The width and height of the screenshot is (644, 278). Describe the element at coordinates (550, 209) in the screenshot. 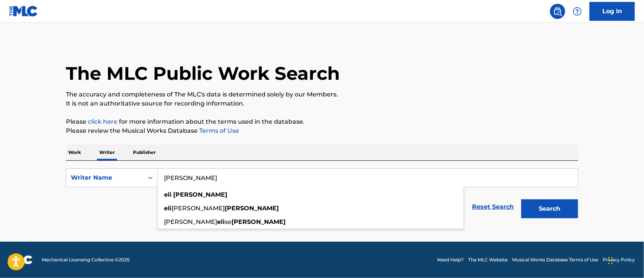

I see `button: Search` at that location.